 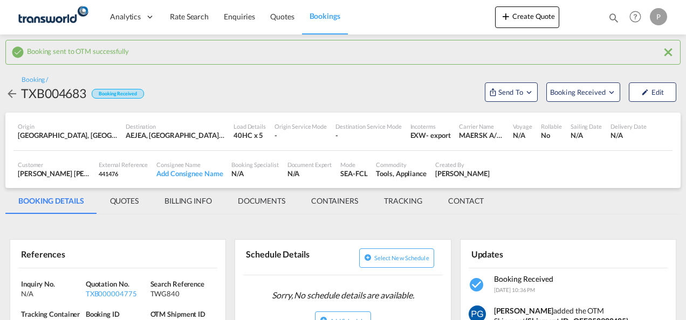 I want to click on span: Analytics, so click(x=125, y=17).